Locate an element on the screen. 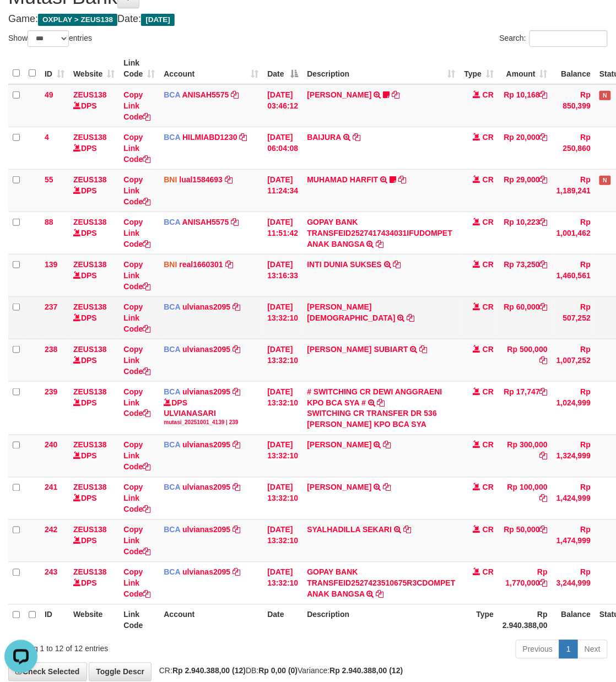 The width and height of the screenshot is (616, 682). td: Rp 73,250 is located at coordinates (525, 275).